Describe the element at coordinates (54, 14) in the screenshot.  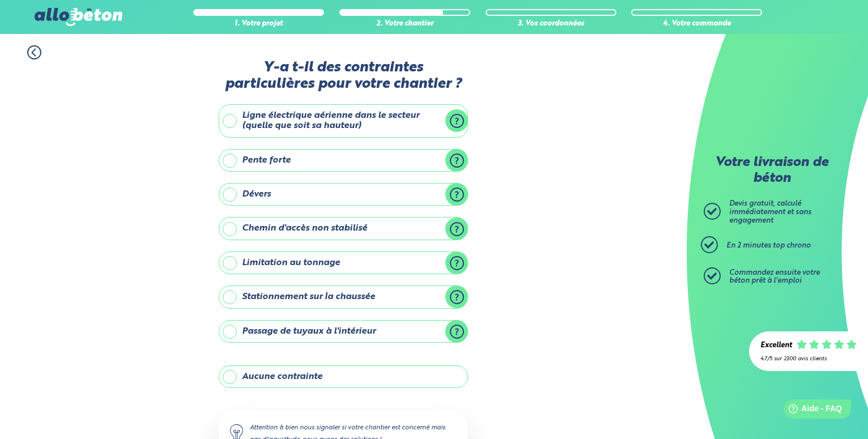
I see `span: Aide - FAQ` at that location.